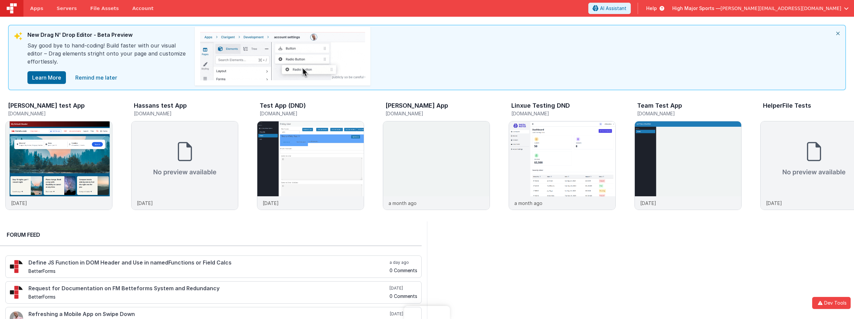 The width and height of the screenshot is (854, 319). What do you see at coordinates (660, 106) in the screenshot?
I see `h3: Team Test App` at bounding box center [660, 106].